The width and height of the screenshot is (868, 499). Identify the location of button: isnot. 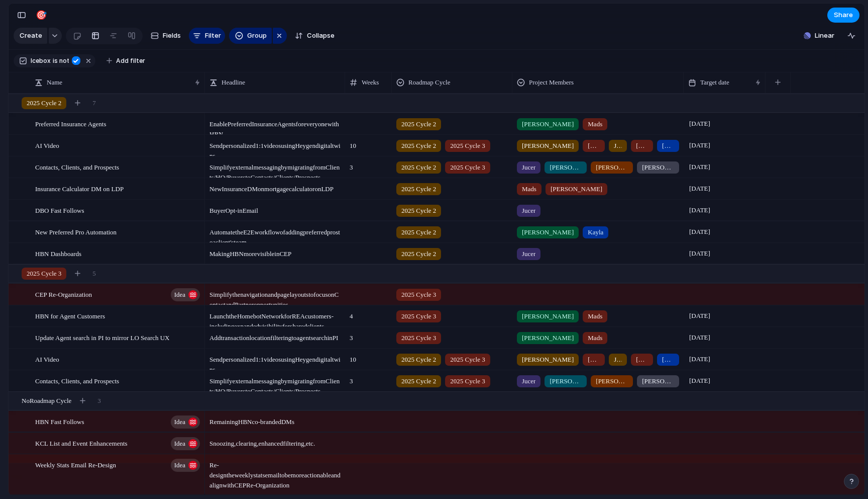
(61, 61).